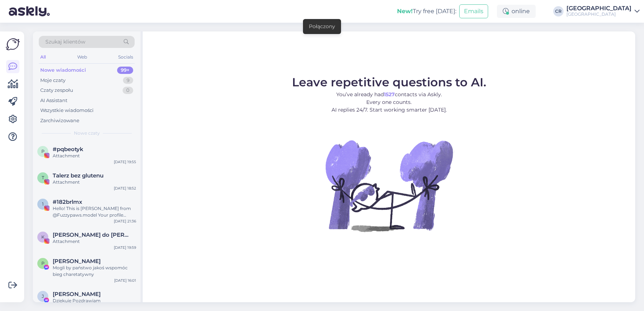 This screenshot has width=644, height=311. I want to click on div: Zarchiwizowane, so click(60, 121).